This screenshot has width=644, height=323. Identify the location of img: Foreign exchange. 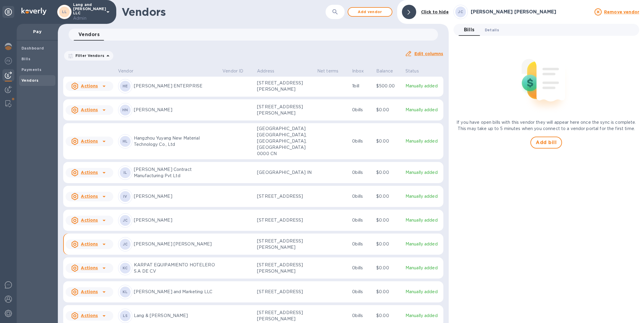
(8, 61).